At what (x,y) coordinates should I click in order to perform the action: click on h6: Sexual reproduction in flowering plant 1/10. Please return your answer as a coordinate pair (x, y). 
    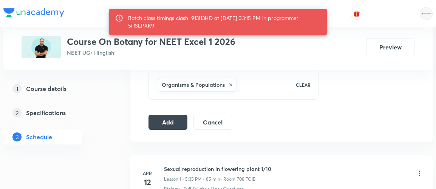
    Looking at the image, I should click on (218, 169).